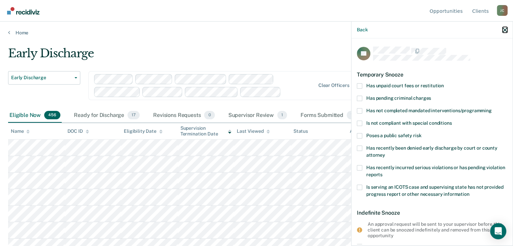  I want to click on span: Is serving an ICOTS case and supervising state has not provided progress report or other necessar..., so click(434, 190).